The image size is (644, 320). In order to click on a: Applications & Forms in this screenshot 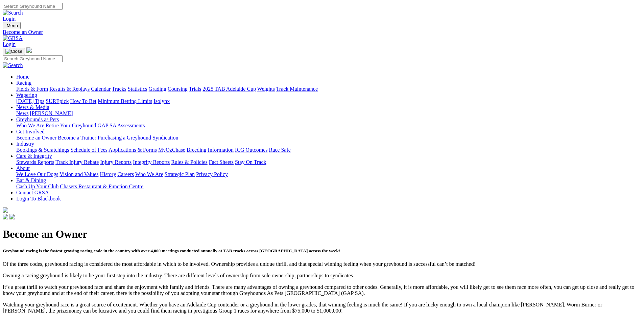, I will do `click(133, 150)`.